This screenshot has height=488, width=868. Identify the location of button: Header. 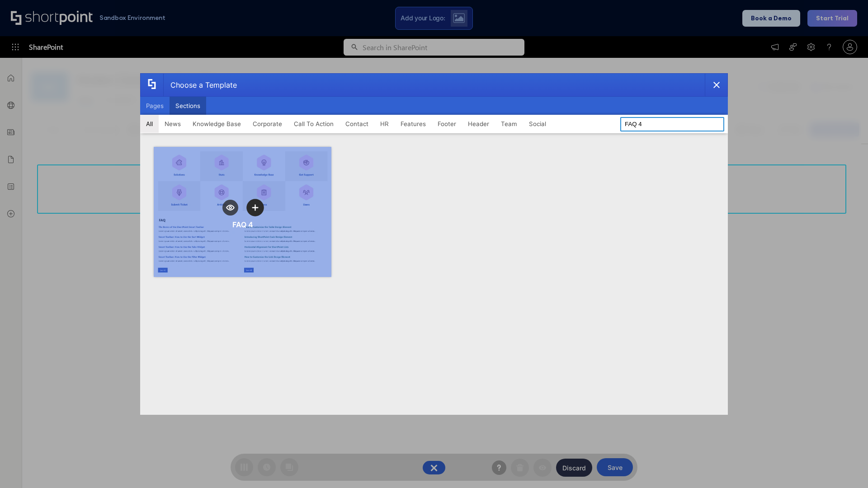
(478, 124).